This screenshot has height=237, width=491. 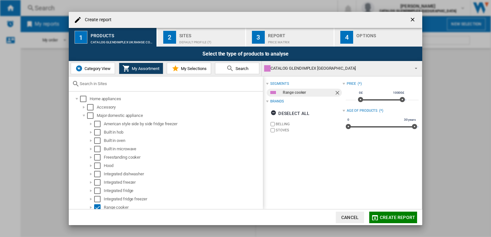 What do you see at coordinates (189, 68) in the screenshot?
I see `button: My Selections` at bounding box center [189, 68].